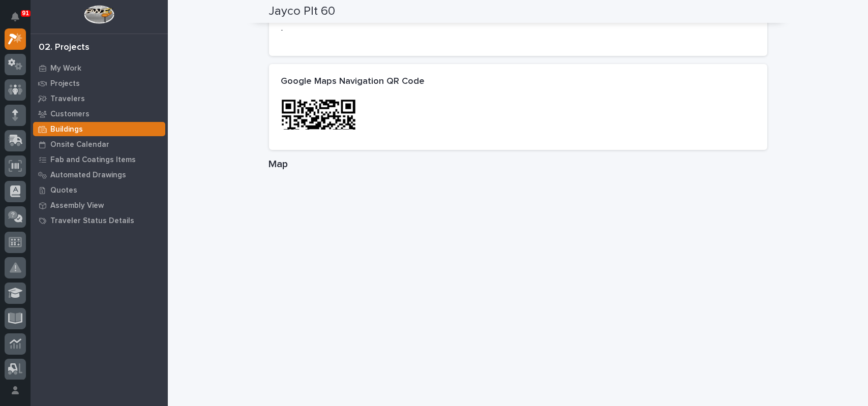 The width and height of the screenshot is (868, 406). I want to click on button: Notifications, so click(15, 17).